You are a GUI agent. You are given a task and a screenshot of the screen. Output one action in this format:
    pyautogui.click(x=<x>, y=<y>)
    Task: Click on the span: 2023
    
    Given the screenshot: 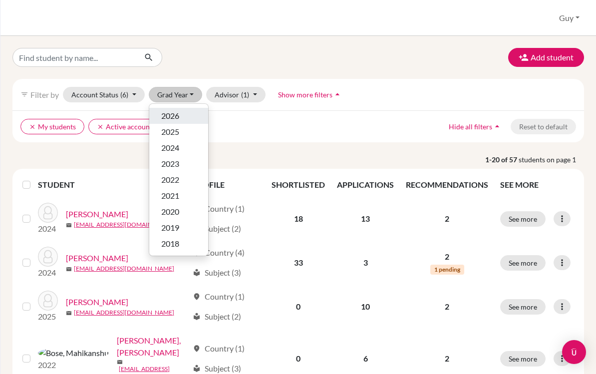 What is the action you would take?
    pyautogui.click(x=170, y=164)
    